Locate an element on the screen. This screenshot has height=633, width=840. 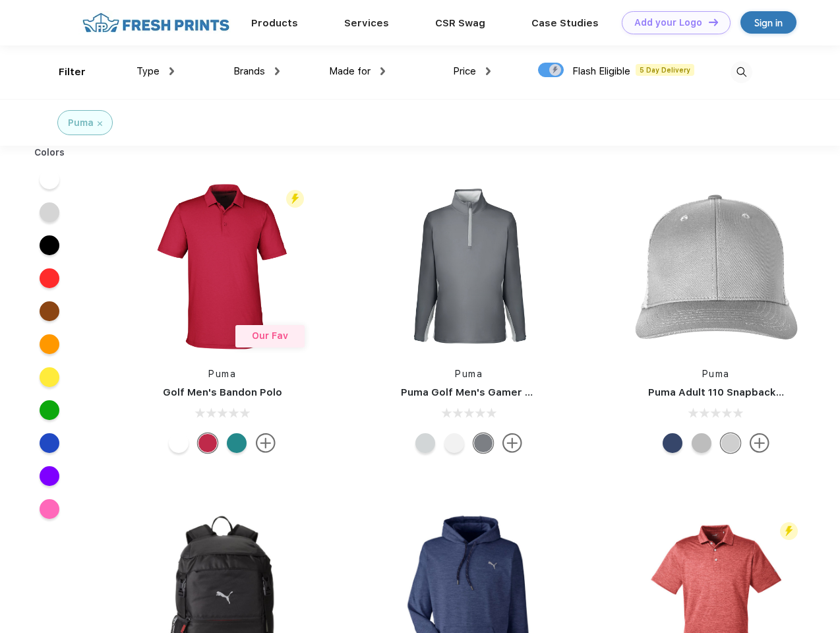
a: Sign in is located at coordinates (768, 22).